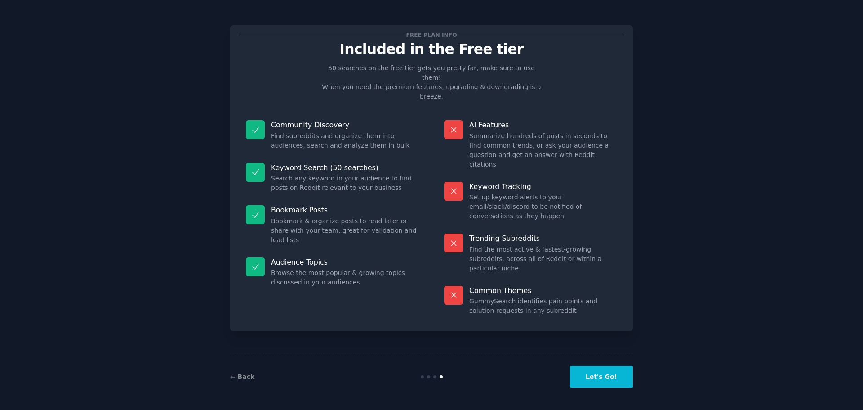 The width and height of the screenshot is (863, 410). Describe the element at coordinates (543, 259) in the screenshot. I see `dd: Find the most active & fastest-growing subreddits, across all of Reddit or within a particular niche` at that location.